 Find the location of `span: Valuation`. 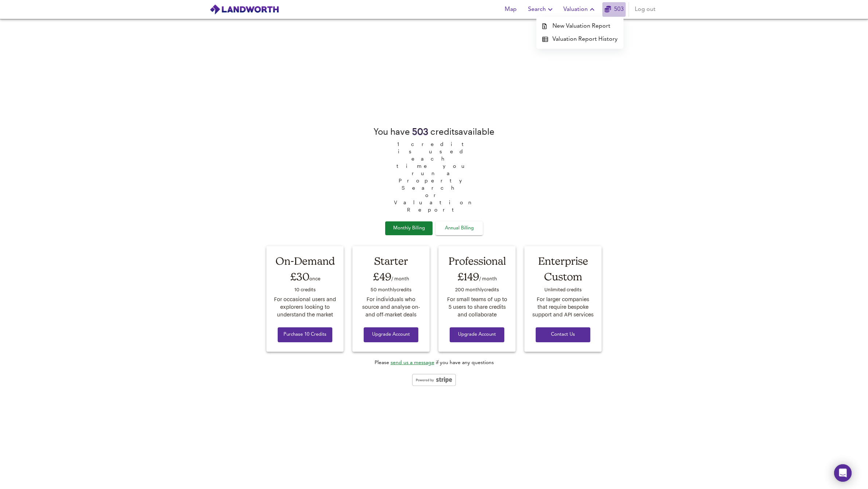

span: Valuation is located at coordinates (580, 9).